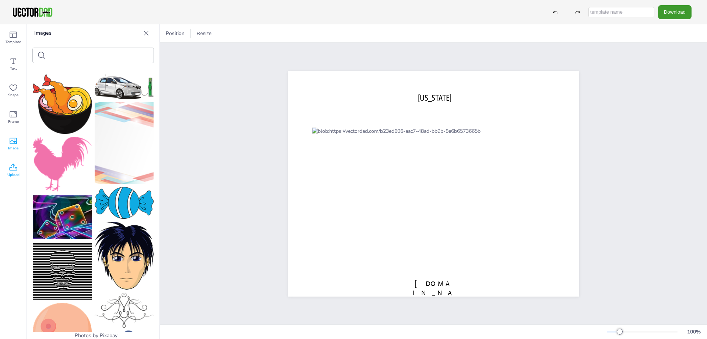 The height and width of the screenshot is (339, 707). I want to click on span: Upload, so click(13, 175).